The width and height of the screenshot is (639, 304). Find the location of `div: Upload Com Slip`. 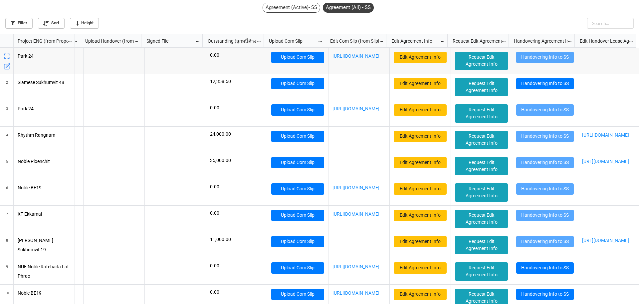

div: Upload Com Slip is located at coordinates (291, 41).